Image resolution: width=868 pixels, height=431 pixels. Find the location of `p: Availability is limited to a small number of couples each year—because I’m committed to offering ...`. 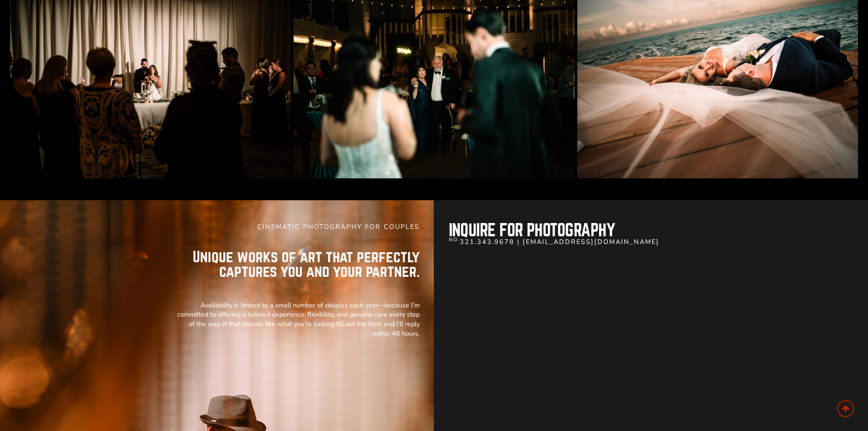

p: Availability is limited to a small number of couples each year—because I’m committed to offering ... is located at coordinates (296, 319).